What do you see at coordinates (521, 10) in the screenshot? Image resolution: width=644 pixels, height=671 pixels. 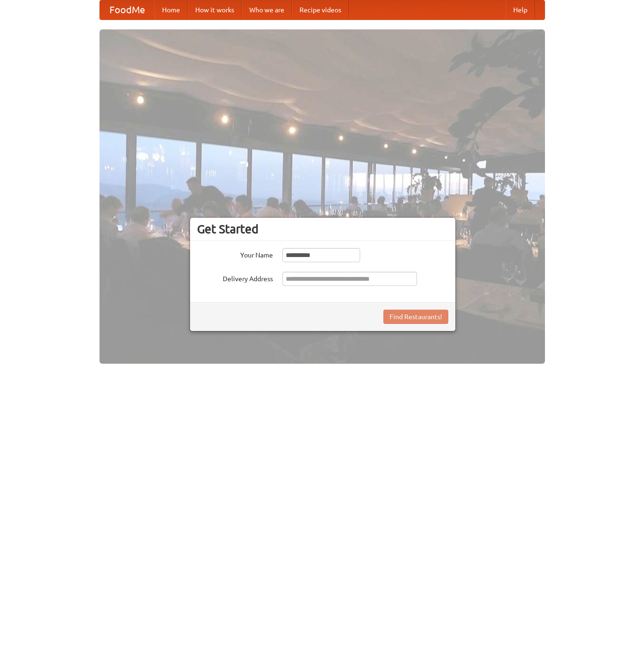 I see `a: Help` at bounding box center [521, 10].